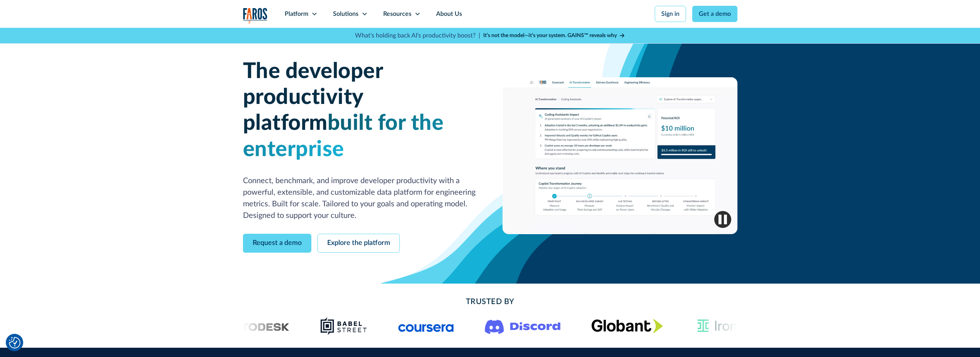 The width and height of the screenshot is (980, 357). Describe the element at coordinates (670, 14) in the screenshot. I see `a: Sign in` at that location.